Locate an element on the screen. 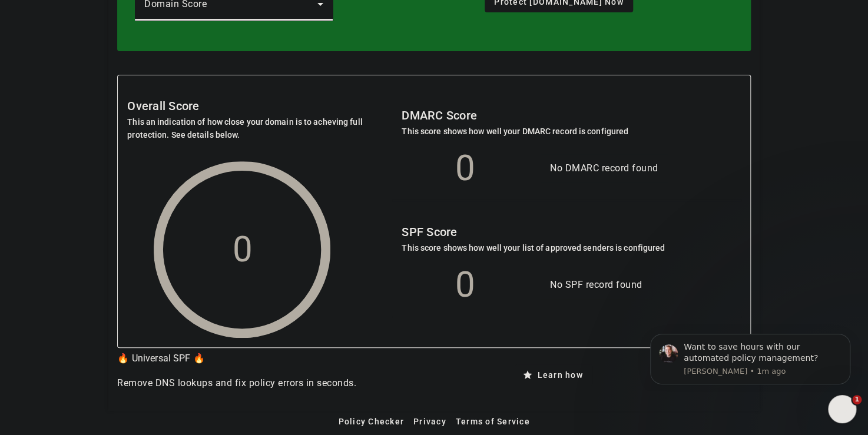  h4: Remove DNS lookups and fix policy errors in seconds. is located at coordinates (237, 383).